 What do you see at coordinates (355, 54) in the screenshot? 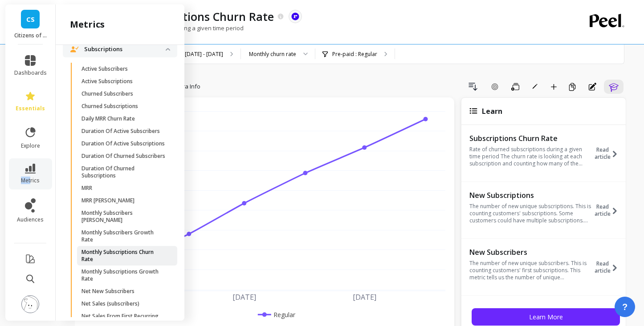
I see `p: Pre-paid : Regular` at bounding box center [355, 54].